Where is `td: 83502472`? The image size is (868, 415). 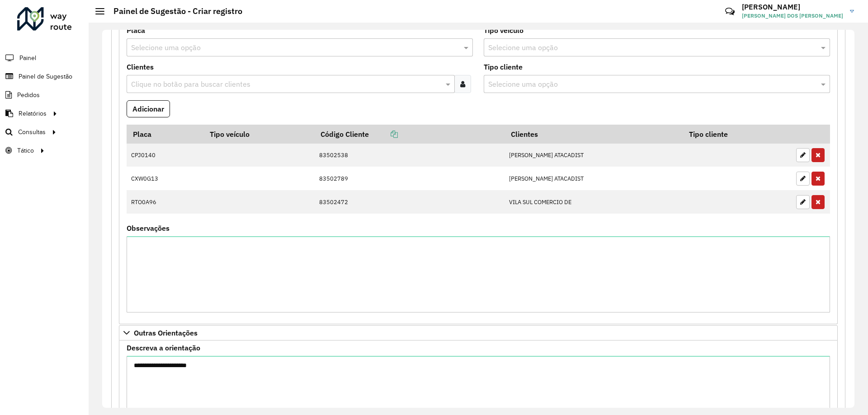
td: 83502472 is located at coordinates (409, 202).